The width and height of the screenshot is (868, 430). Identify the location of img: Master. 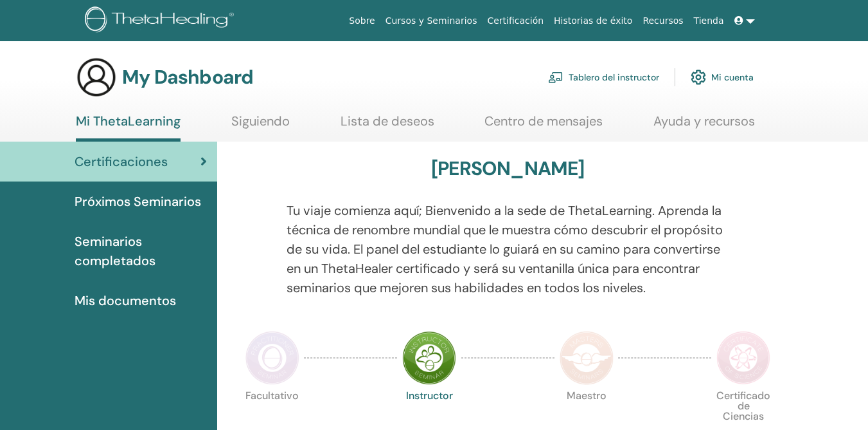
(587, 358).